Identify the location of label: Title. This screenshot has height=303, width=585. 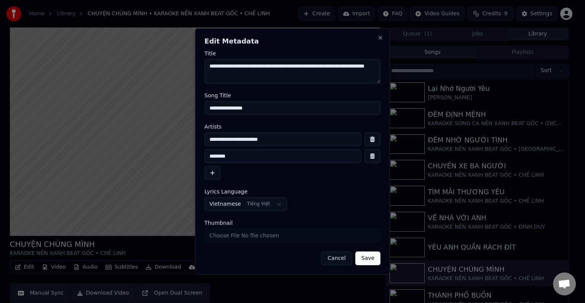
(293, 53).